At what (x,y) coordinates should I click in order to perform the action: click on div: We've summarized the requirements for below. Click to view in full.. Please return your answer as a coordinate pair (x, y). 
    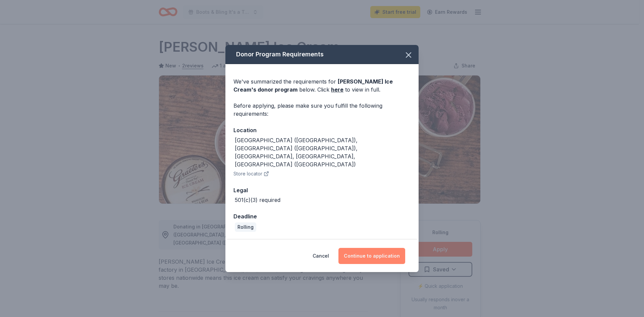
    Looking at the image, I should click on (322, 85).